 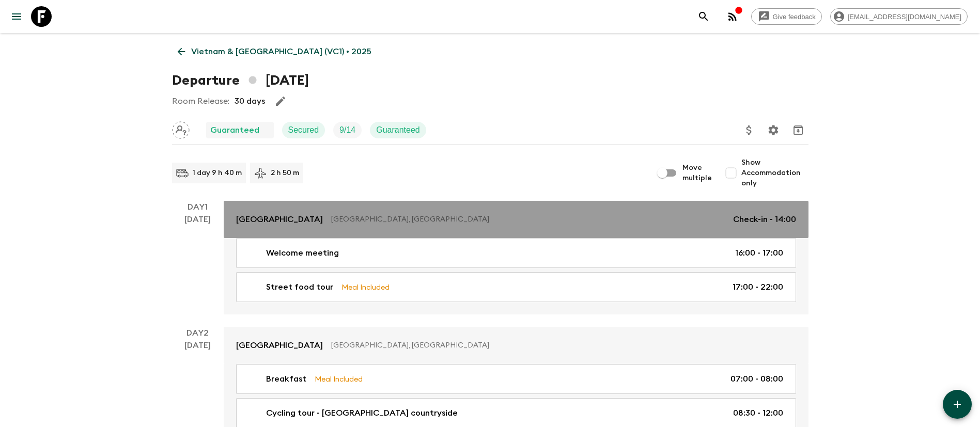 I want to click on p: 07:00 - 08:00, so click(x=757, y=379).